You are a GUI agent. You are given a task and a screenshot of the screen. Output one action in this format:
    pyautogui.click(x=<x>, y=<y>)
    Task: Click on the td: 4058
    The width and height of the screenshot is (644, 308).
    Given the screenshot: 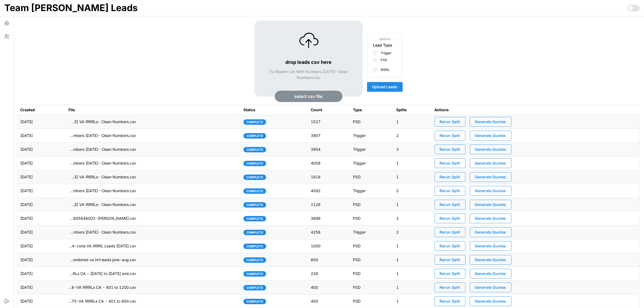 What is the action you would take?
    pyautogui.click(x=329, y=163)
    